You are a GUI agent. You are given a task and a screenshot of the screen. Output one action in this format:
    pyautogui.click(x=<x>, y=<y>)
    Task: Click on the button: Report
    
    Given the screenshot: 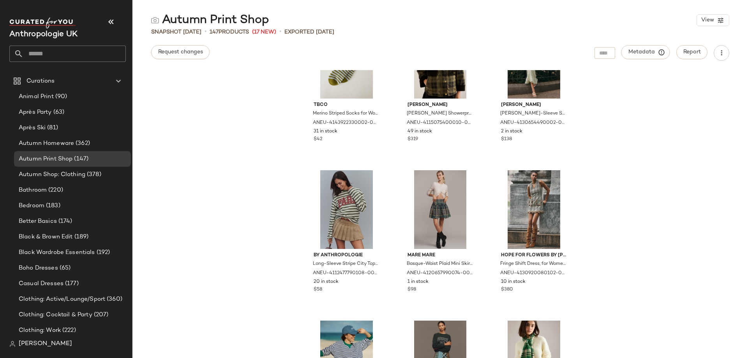 What is the action you would take?
    pyautogui.click(x=692, y=52)
    